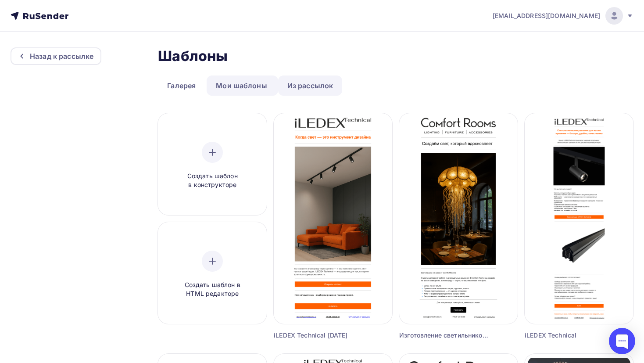 This screenshot has height=363, width=644. I want to click on h2: Шаблоны, so click(192, 56).